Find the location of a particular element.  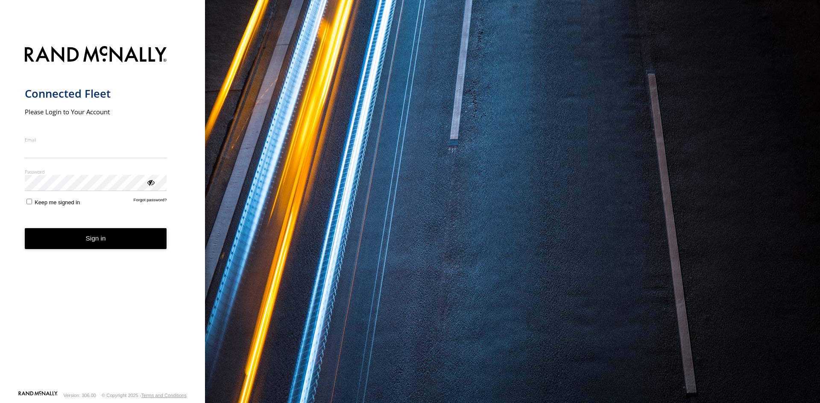

button: Sign in is located at coordinates (96, 239).